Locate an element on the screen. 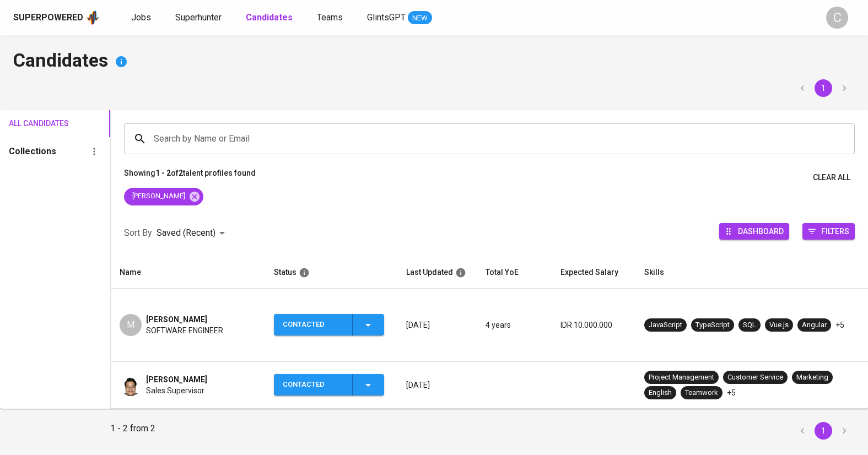  th: Total YoE is located at coordinates (514, 272).